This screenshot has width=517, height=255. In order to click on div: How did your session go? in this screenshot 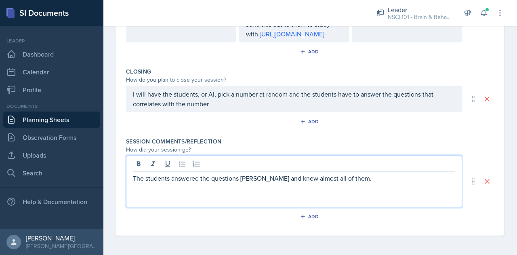, I will do `click(294, 149)`.